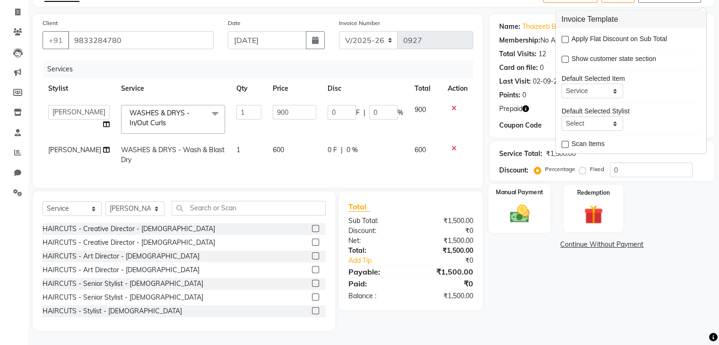 The height and width of the screenshot is (345, 719). What do you see at coordinates (365, 88) in the screenshot?
I see `th: Disc` at bounding box center [365, 88].